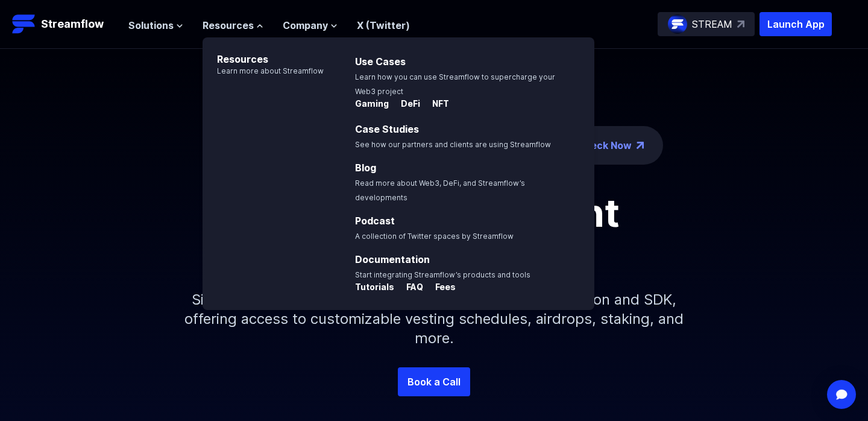 The height and width of the screenshot is (421, 868). I want to click on a: Blog, so click(365, 168).